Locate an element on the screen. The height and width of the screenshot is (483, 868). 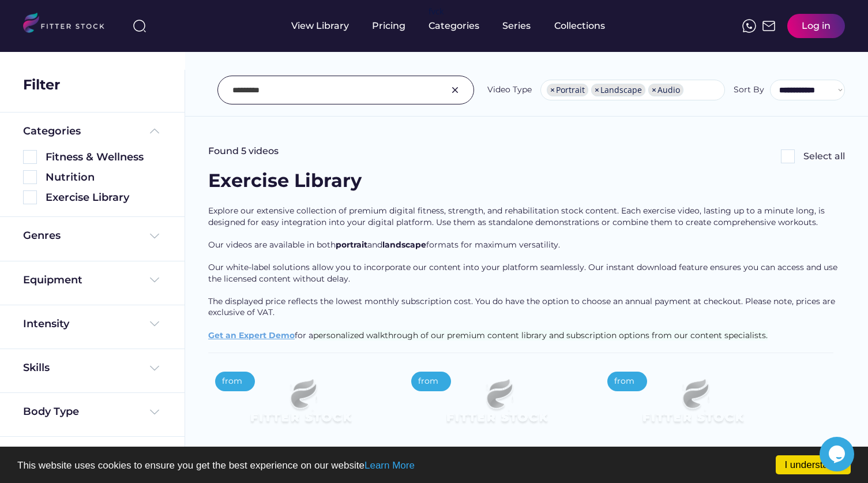
div: for a is located at coordinates (527, 278).